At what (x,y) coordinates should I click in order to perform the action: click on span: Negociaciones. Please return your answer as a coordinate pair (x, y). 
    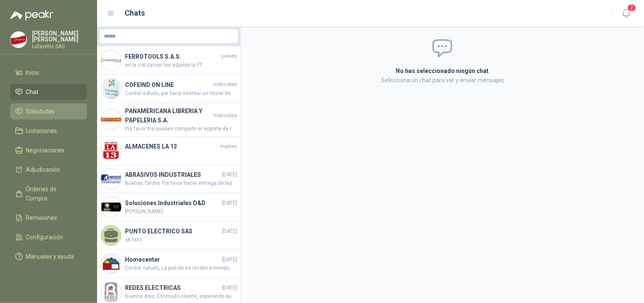
    Looking at the image, I should click on (46, 150).